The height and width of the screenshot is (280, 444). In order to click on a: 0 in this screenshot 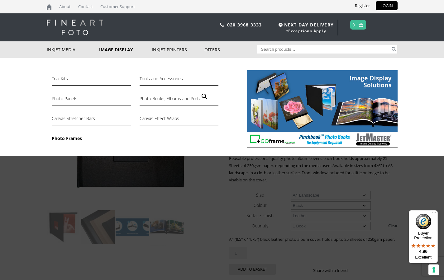, I will do `click(353, 25)`.